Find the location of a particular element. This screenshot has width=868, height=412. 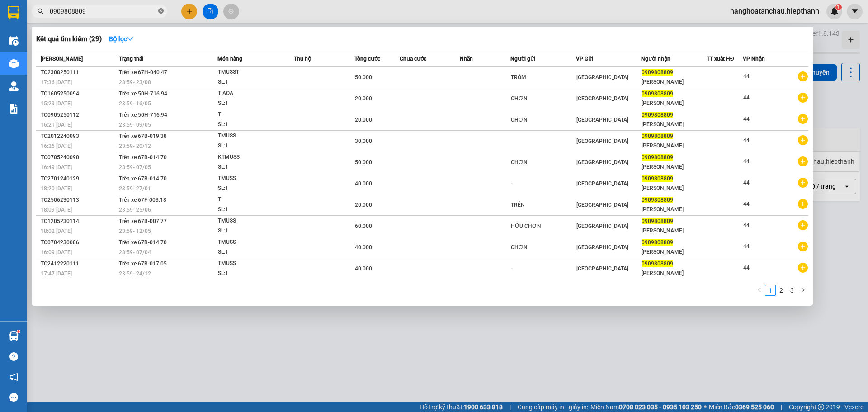

span: 23:59 - 12/05 is located at coordinates (135, 231).